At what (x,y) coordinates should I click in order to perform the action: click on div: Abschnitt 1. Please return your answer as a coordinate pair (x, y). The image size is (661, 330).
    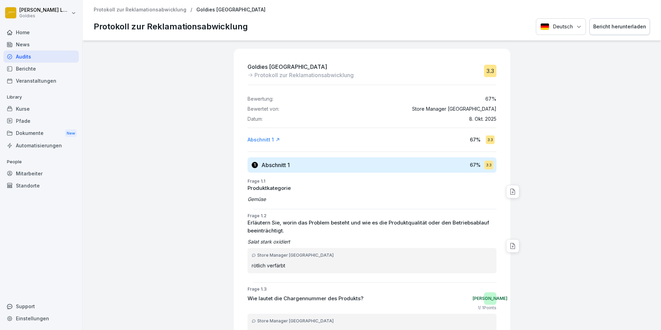
    Looking at the image, I should click on (264, 140).